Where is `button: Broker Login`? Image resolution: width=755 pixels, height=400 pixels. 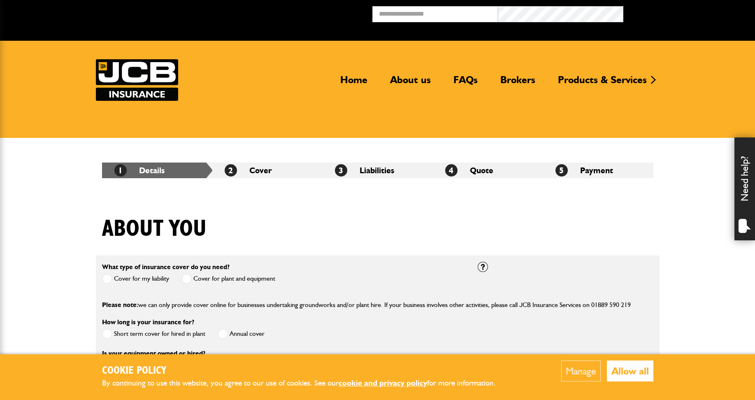
button: Broker Login is located at coordinates (685, 12).